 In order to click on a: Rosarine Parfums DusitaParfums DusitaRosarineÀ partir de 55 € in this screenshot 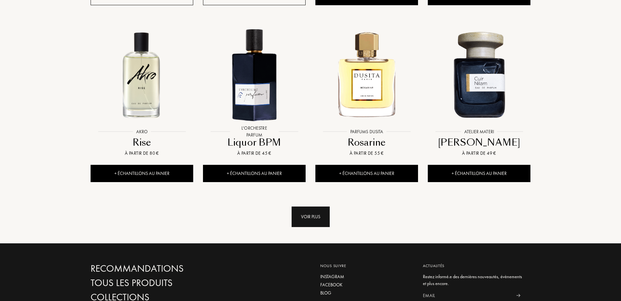, I will do `click(367, 91)`.